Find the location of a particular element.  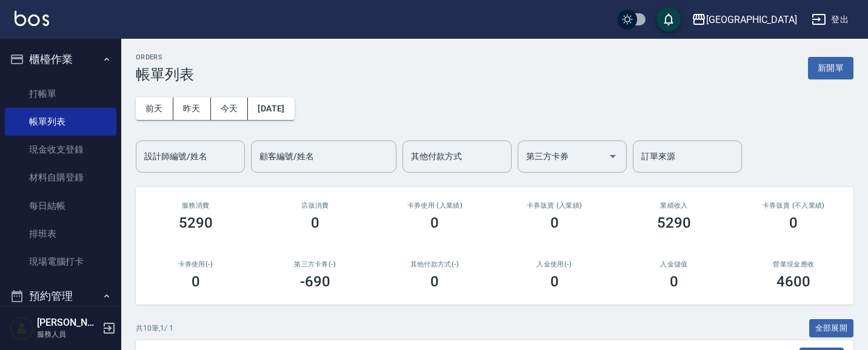

h2: 業績收入 is located at coordinates (674, 205).